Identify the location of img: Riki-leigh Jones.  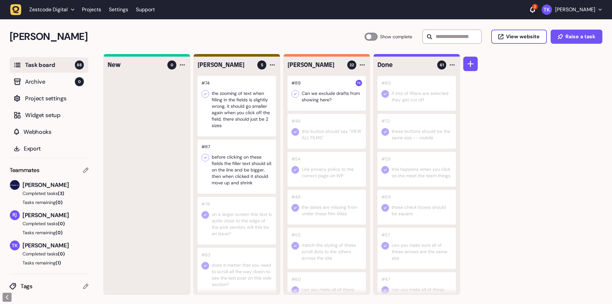
(15, 215).